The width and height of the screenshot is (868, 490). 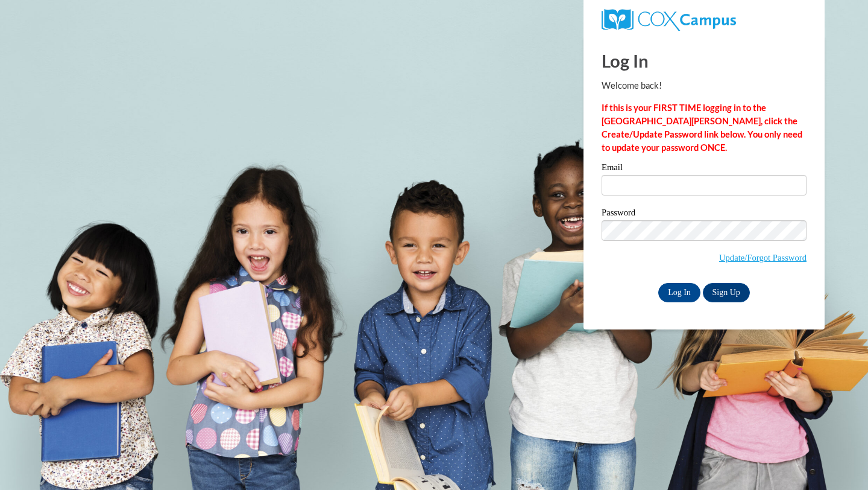 I want to click on a: Sign Up, so click(x=727, y=293).